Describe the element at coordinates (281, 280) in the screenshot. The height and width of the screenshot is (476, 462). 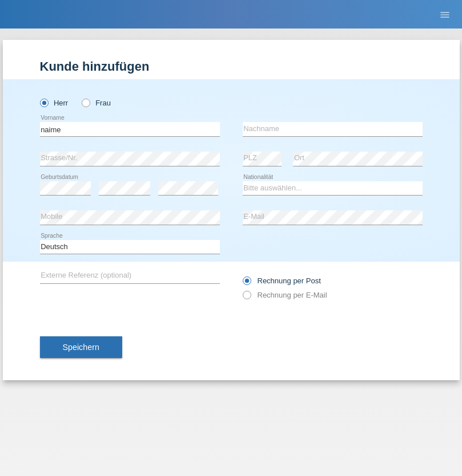
I see `label: Rechnung per Post` at that location.